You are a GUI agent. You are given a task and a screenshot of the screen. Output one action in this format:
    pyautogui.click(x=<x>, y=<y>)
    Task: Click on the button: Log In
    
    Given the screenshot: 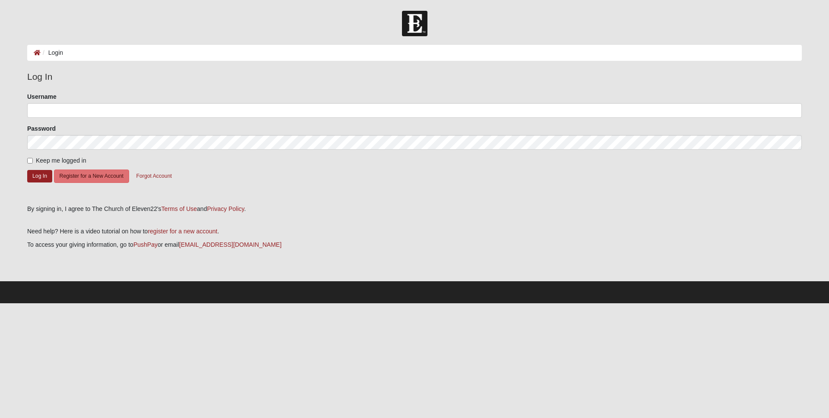 What is the action you would take?
    pyautogui.click(x=40, y=176)
    